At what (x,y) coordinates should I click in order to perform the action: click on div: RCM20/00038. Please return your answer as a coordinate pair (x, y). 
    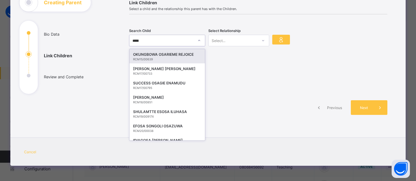
    Looking at the image, I should click on (167, 131).